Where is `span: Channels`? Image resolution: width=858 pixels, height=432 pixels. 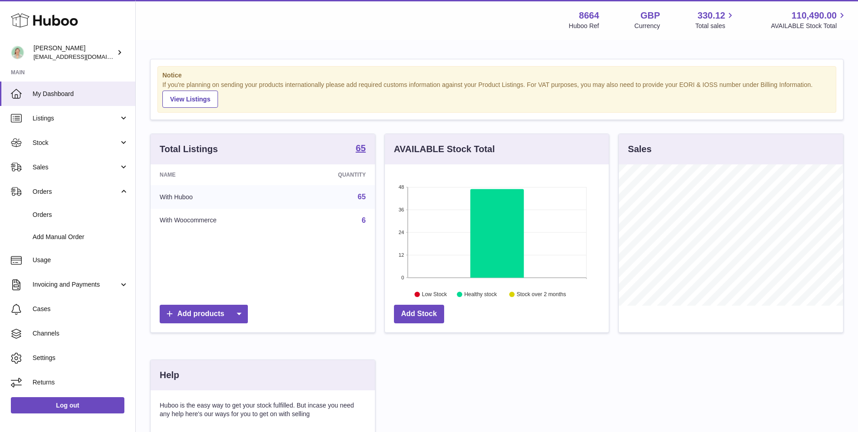
span: Channels is located at coordinates (81, 333).